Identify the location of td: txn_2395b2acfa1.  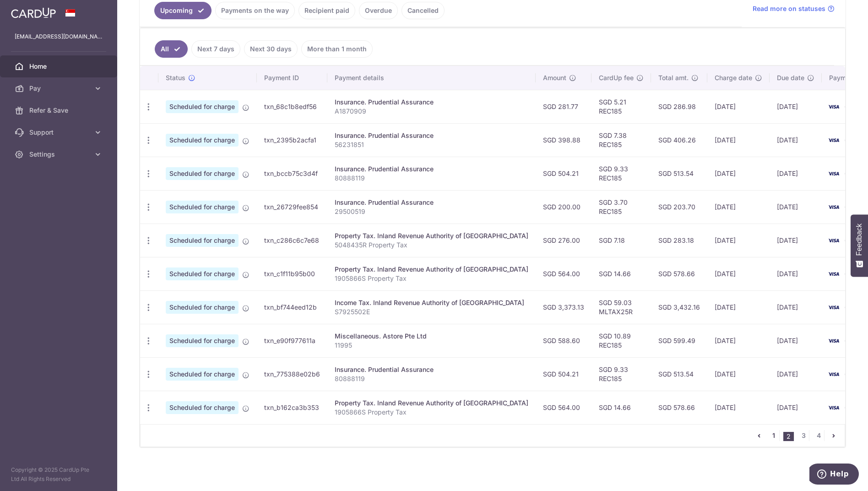
(292, 140).